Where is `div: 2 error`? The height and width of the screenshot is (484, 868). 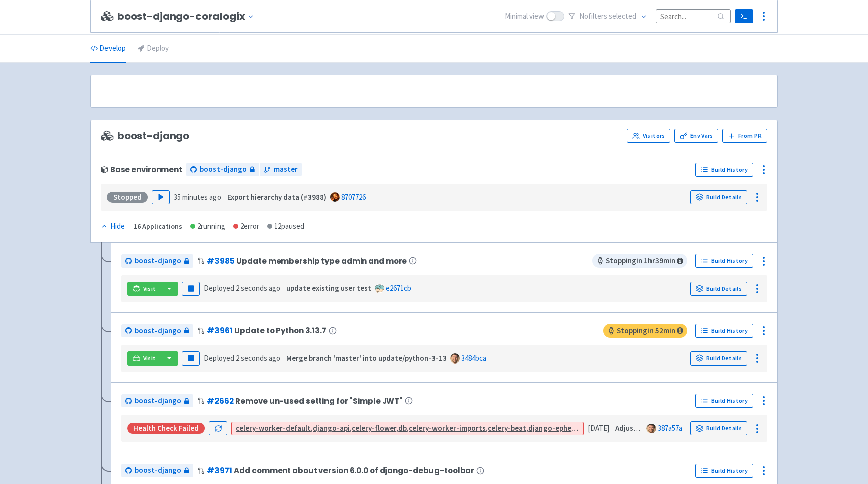 div: 2 error is located at coordinates (246, 227).